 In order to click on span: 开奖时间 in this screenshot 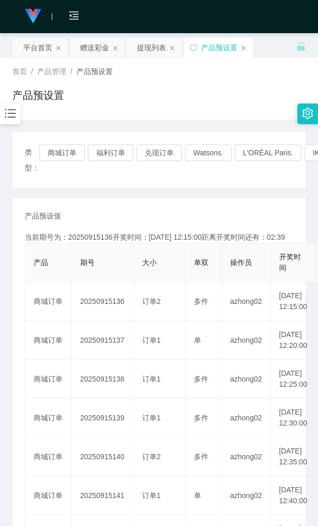, I will do `click(290, 262)`.